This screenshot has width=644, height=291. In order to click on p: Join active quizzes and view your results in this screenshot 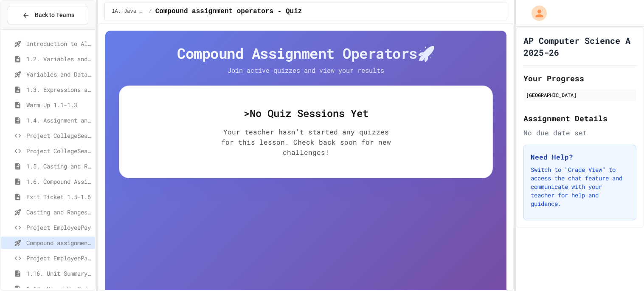, I will do `click(306, 70)`.